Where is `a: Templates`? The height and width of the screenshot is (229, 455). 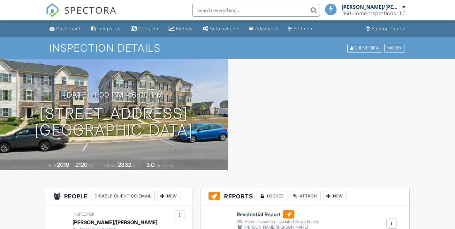 a: Templates is located at coordinates (106, 29).